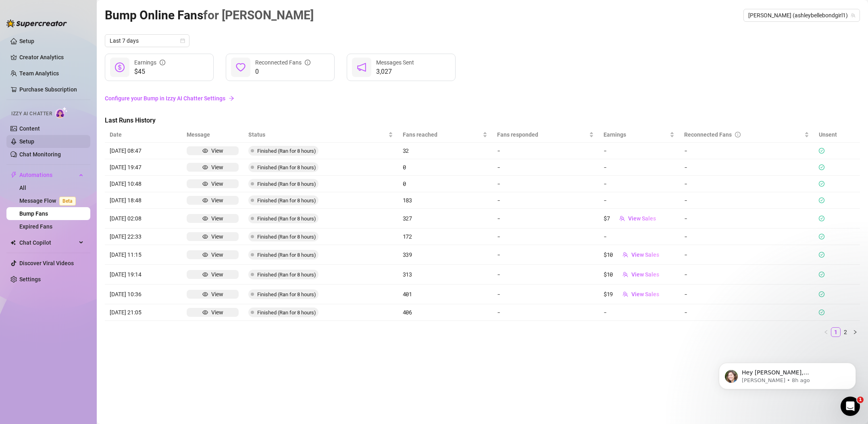  What do you see at coordinates (317, 135) in the screenshot?
I see `span: Status` at bounding box center [317, 135].